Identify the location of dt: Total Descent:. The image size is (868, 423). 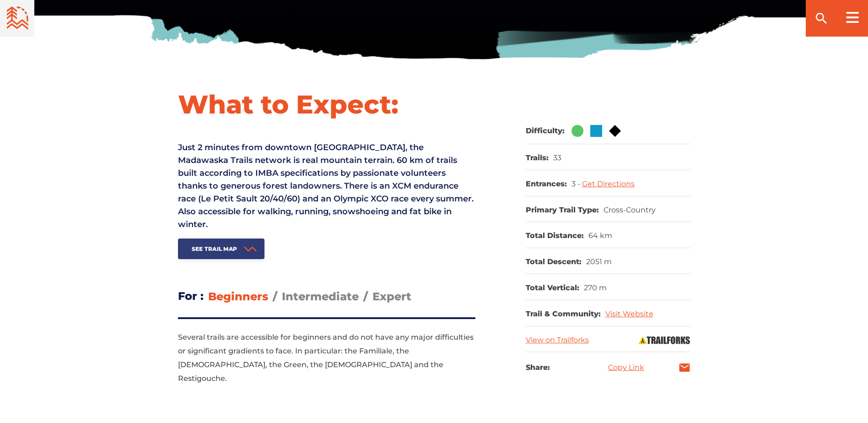
(554, 261).